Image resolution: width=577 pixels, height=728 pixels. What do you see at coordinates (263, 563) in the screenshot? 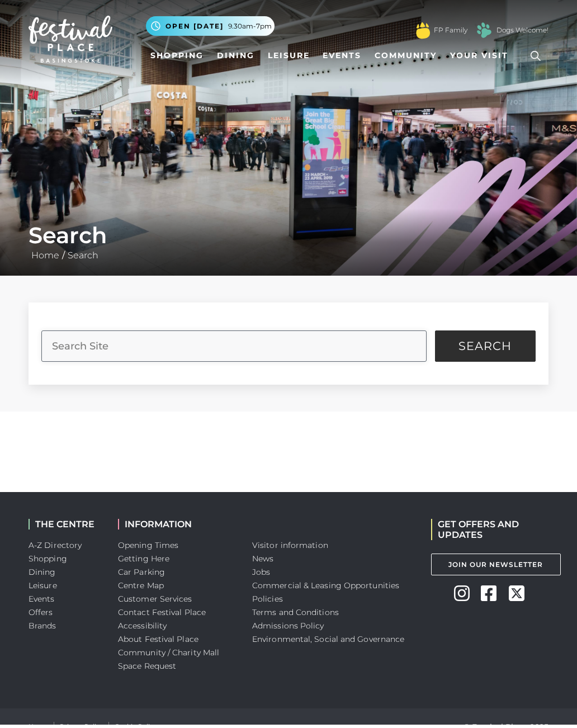
I see `a: News` at bounding box center [263, 563].